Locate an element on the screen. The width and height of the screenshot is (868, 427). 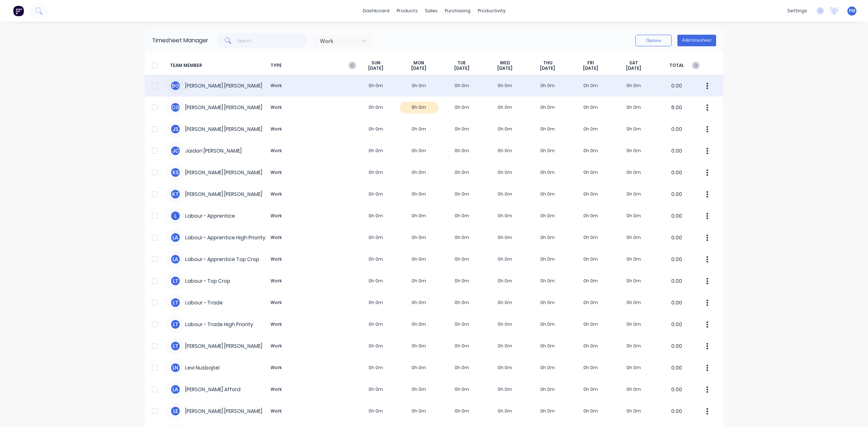
div: productivity is located at coordinates (491, 11).